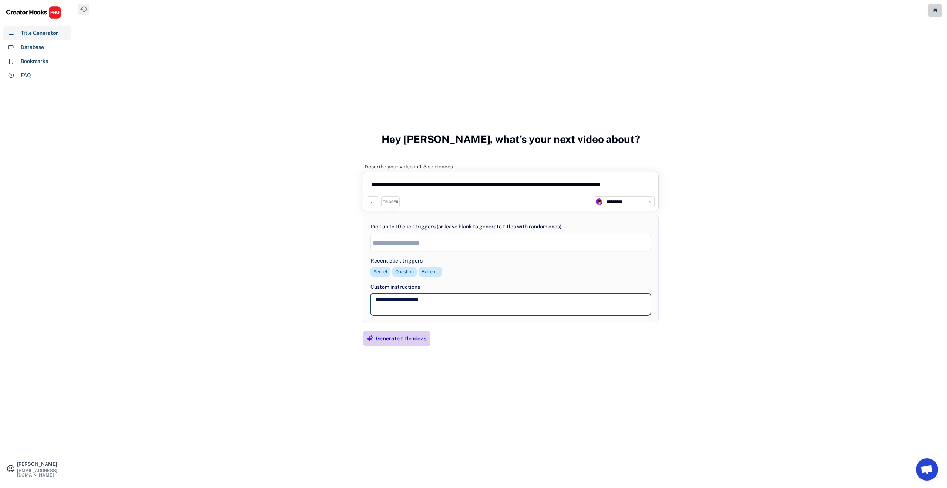 The image size is (947, 488). Describe the element at coordinates (599, 202) in the screenshot. I see `img: channels4_profile.jpg` at that location.